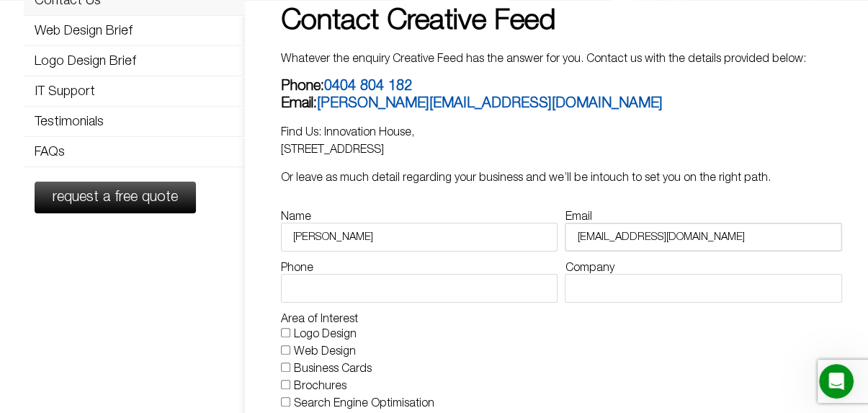 This screenshot has height=413, width=868. I want to click on a: Testimonials, so click(135, 121).